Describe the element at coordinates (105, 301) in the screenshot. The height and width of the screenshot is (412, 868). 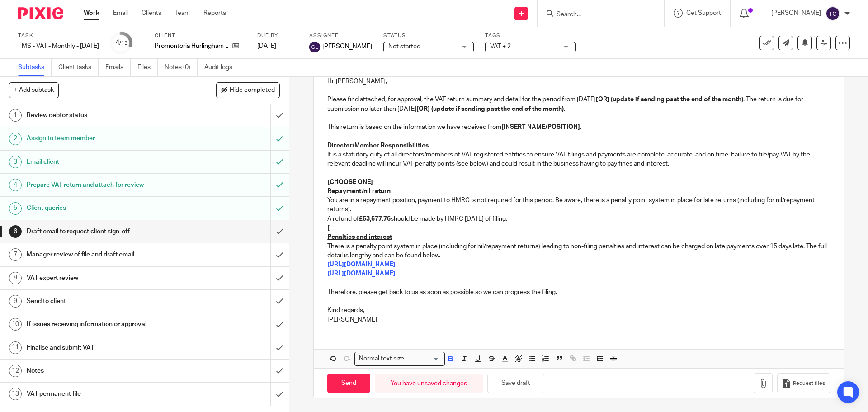
I see `h1: Send to client` at that location.